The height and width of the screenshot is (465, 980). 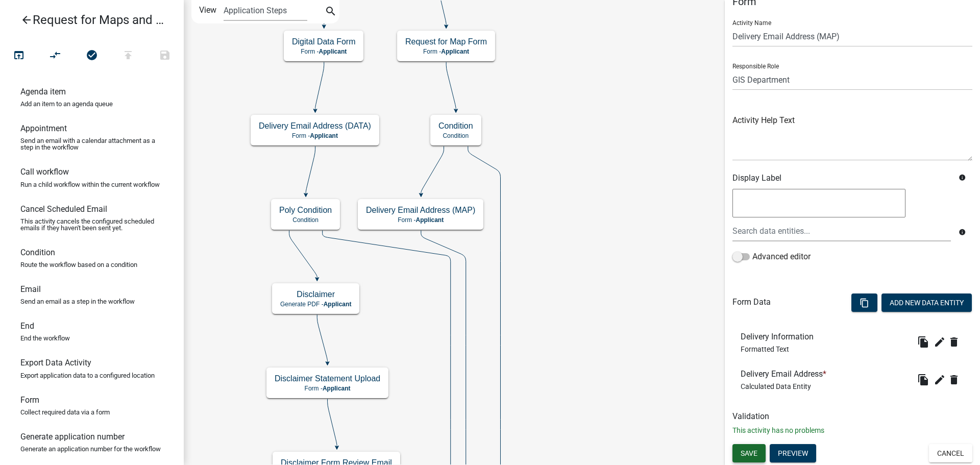 I want to click on span: Save, so click(x=749, y=454).